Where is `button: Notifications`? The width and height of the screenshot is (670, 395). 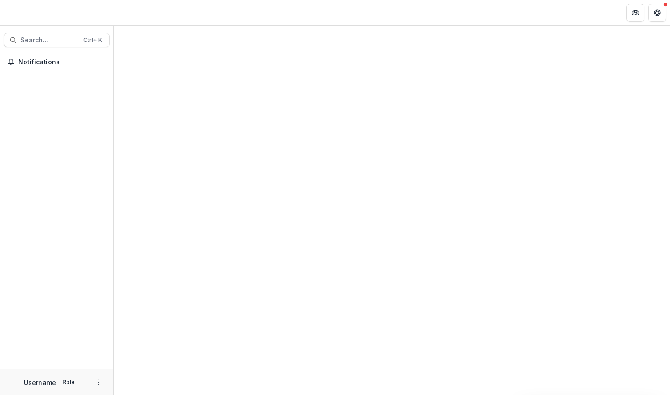 button: Notifications is located at coordinates (57, 62).